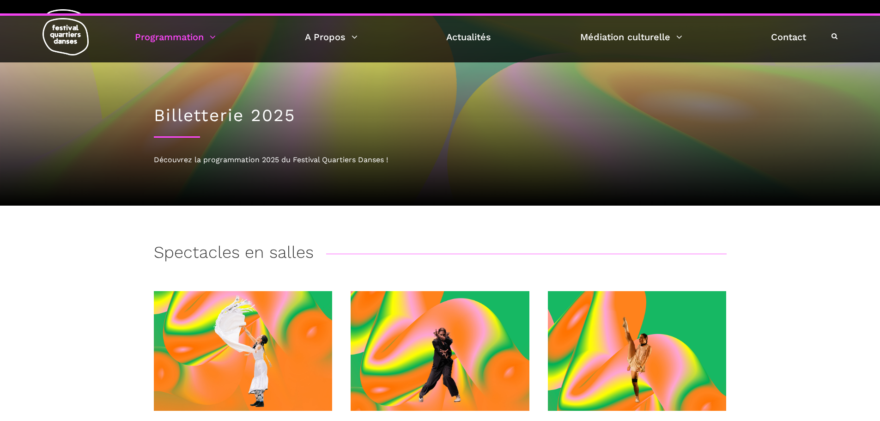 The height and width of the screenshot is (421, 880). Describe the element at coordinates (331, 37) in the screenshot. I see `a: A Propos` at that location.